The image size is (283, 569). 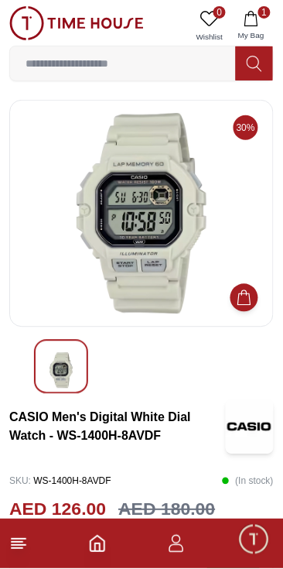 I want to click on h2: AED 126.00, so click(x=57, y=509).